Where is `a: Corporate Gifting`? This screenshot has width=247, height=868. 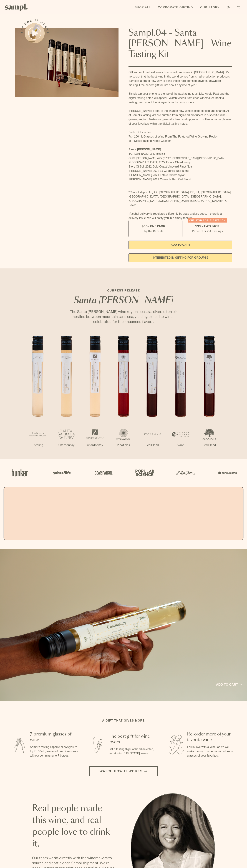 a: Corporate Gifting is located at coordinates (175, 7).